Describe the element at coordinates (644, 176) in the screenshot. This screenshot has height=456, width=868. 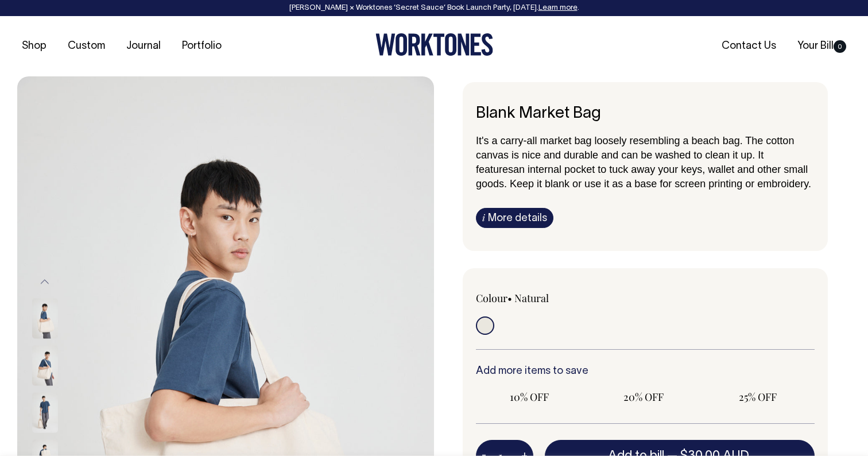
I see `span: an internal pocket to tuck away your keys, wallet and other small goods. Keep it blank or use it ...` at that location.